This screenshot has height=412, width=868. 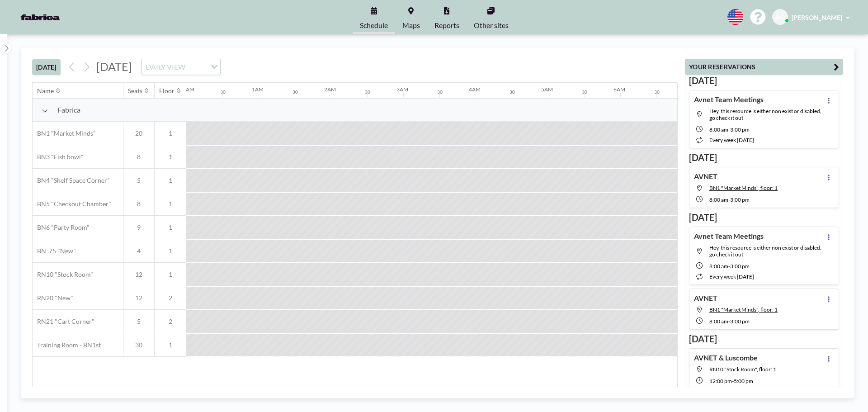 What do you see at coordinates (411, 25) in the screenshot?
I see `span: Maps` at bounding box center [411, 25].